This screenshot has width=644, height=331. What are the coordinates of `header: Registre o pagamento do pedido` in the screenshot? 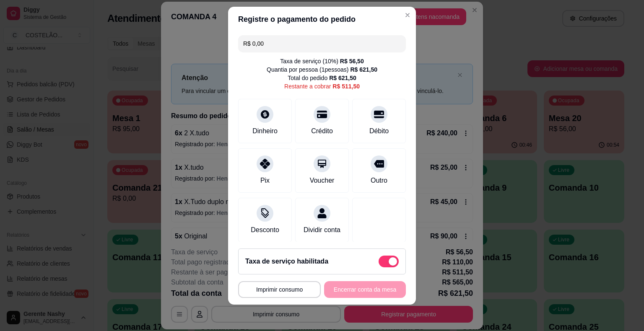 It's located at (322, 20).